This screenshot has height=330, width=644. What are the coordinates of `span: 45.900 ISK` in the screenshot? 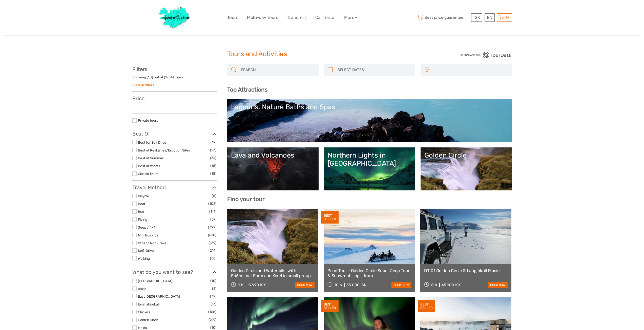 It's located at (451, 285).